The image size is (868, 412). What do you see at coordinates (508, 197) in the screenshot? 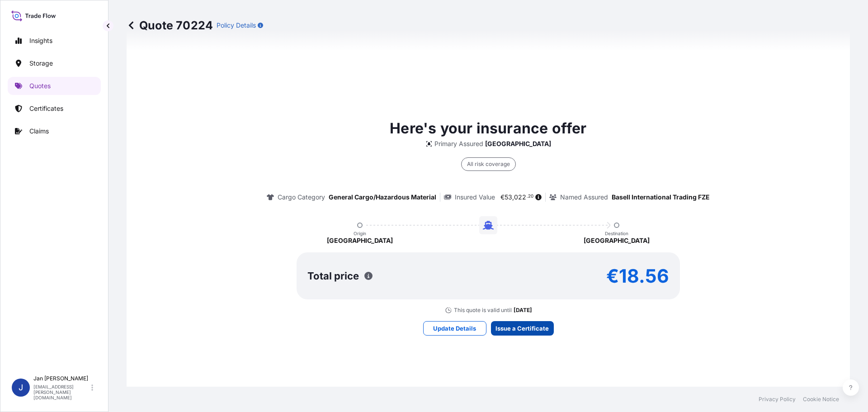
I see `span: 53` at bounding box center [508, 197].